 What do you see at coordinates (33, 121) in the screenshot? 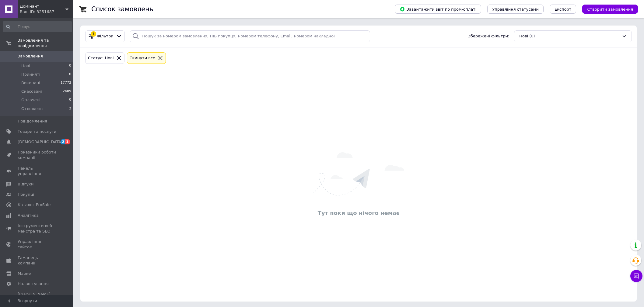
I see `span: Повідомлення` at bounding box center [33, 121].